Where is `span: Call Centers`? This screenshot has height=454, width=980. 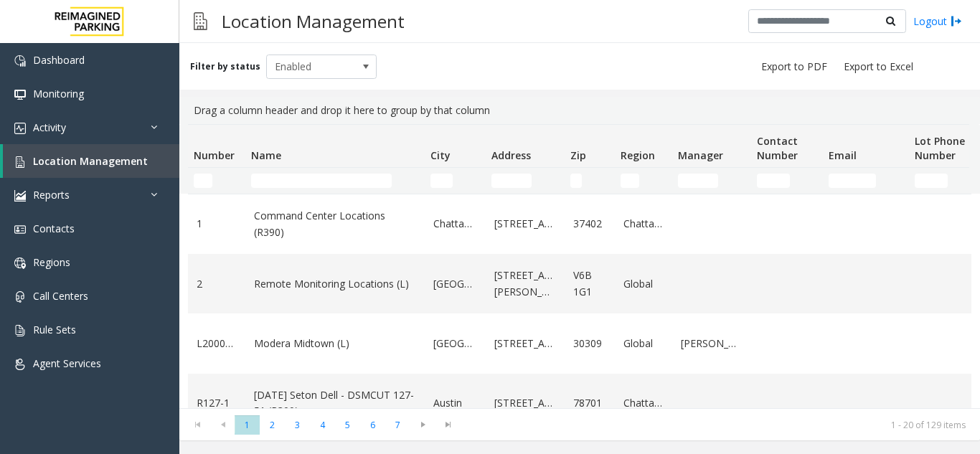
span: Call Centers is located at coordinates (61, 295).